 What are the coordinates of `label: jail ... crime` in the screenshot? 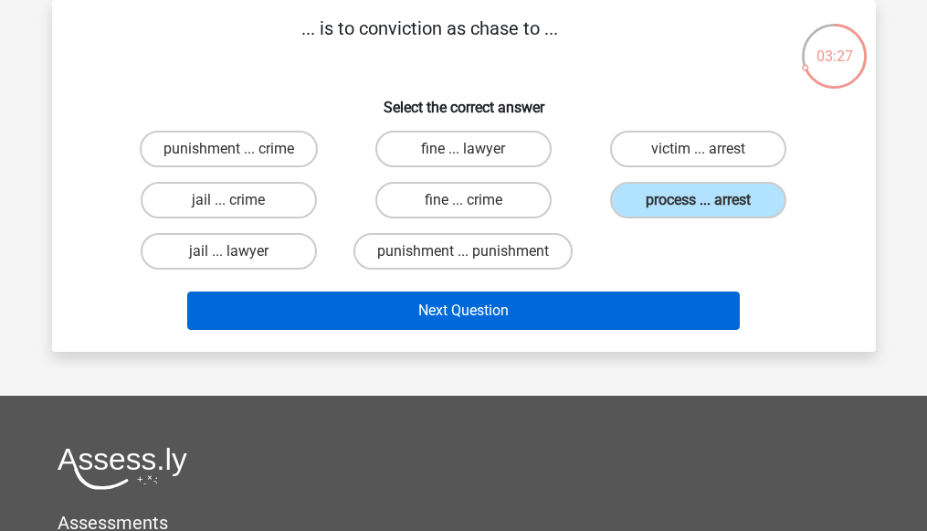 It's located at (228, 200).